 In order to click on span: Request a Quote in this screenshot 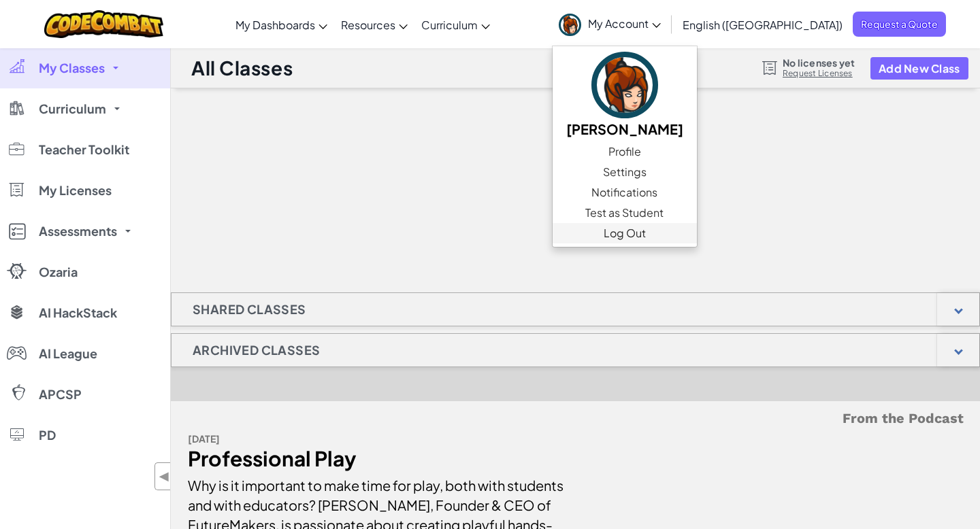, I will do `click(899, 24)`.